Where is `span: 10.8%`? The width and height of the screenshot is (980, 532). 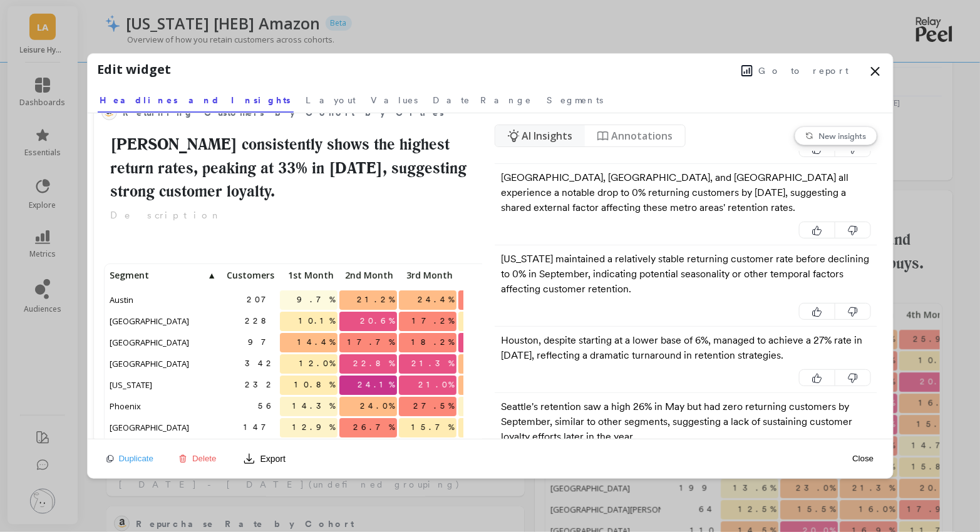
span: 10.8% is located at coordinates (314, 385).